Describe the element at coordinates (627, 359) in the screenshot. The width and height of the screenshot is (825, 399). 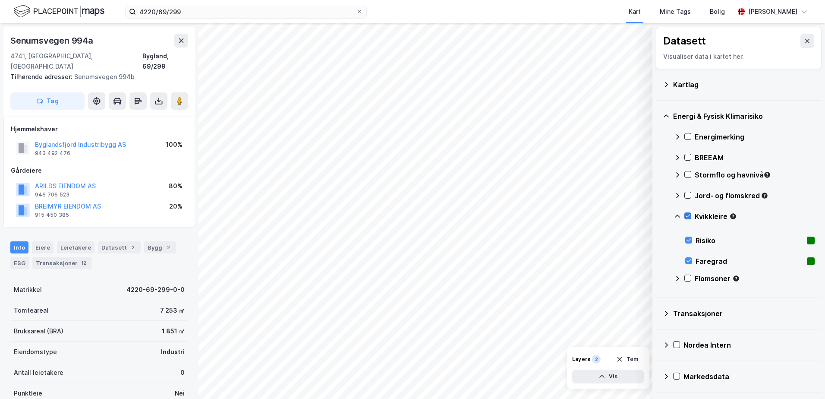
I see `button: Tøm` at that location.